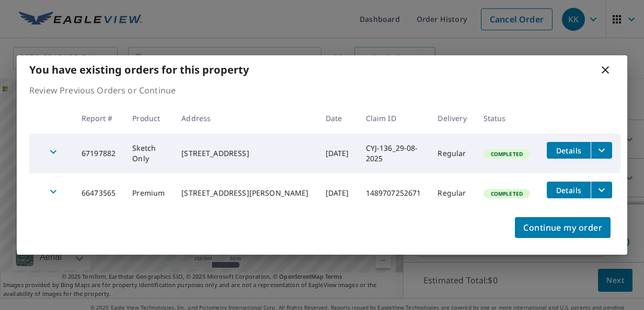 The height and width of the screenshot is (310, 644). I want to click on span: Continue my order, so click(562, 228).